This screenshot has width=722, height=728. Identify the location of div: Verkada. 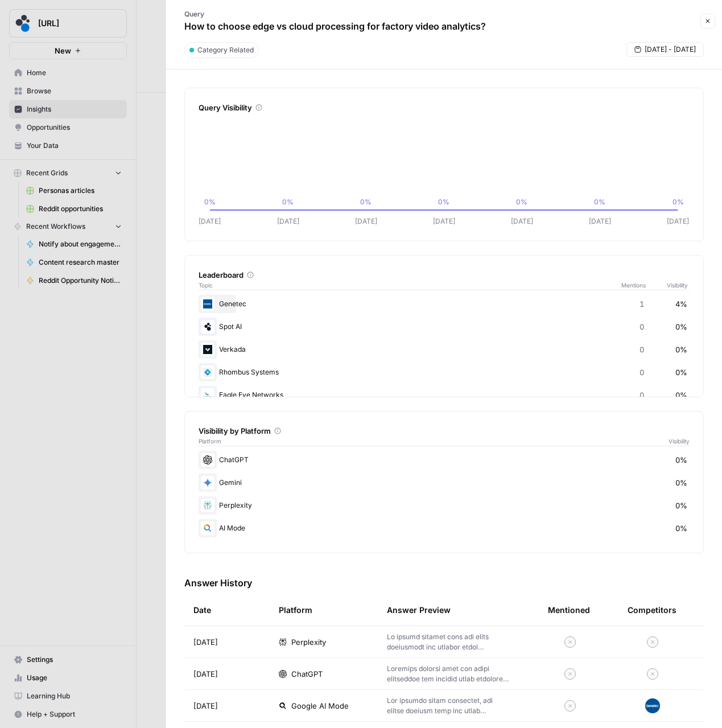
(443, 349).